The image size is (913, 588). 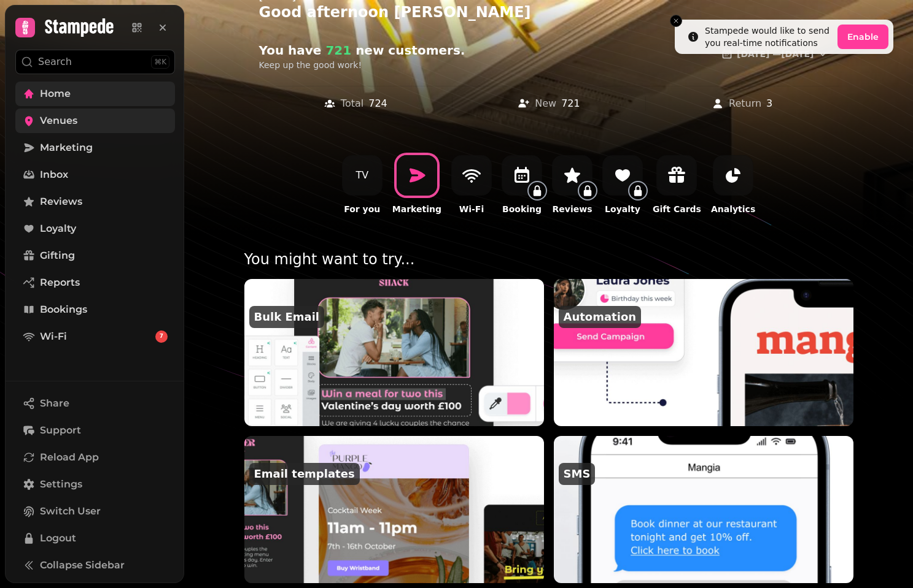 I want to click on span: Loyalty, so click(x=58, y=229).